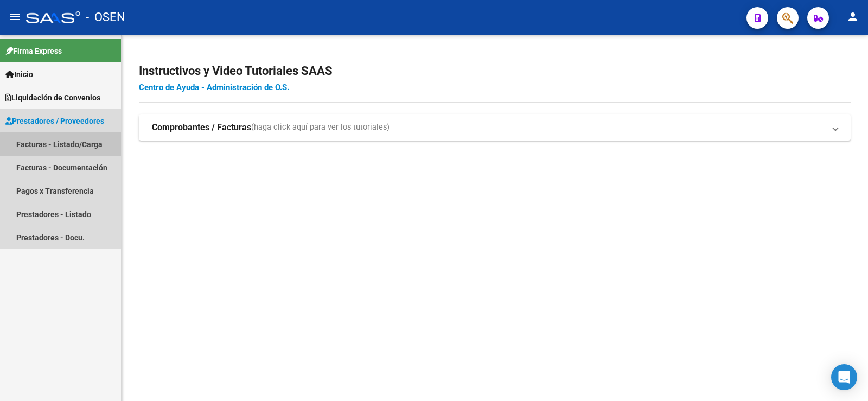  What do you see at coordinates (55, 121) in the screenshot?
I see `span: Prestadores / Proveedores` at bounding box center [55, 121].